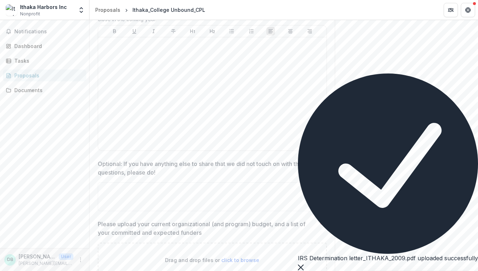 This screenshot has height=271, width=478. I want to click on p: Please upload your current organizational (and program) budget, and a list of your committed and ..., so click(207, 228).